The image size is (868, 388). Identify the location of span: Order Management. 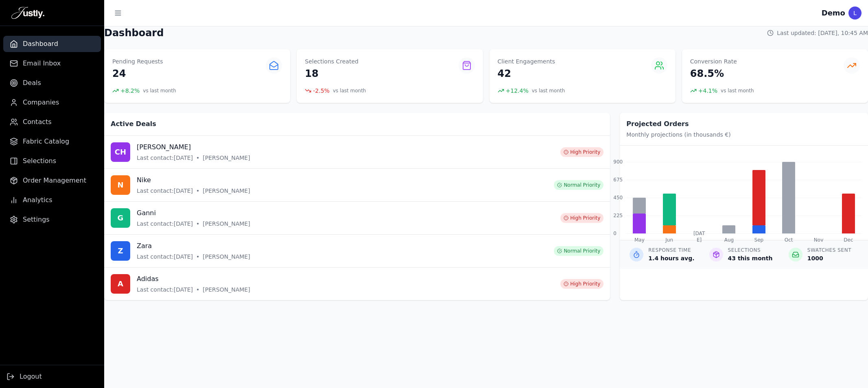
(54, 180).